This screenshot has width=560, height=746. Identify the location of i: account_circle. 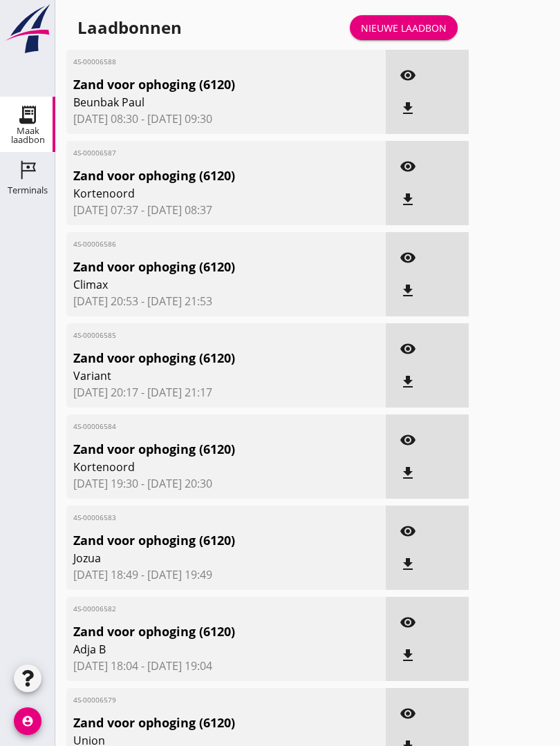
(28, 721).